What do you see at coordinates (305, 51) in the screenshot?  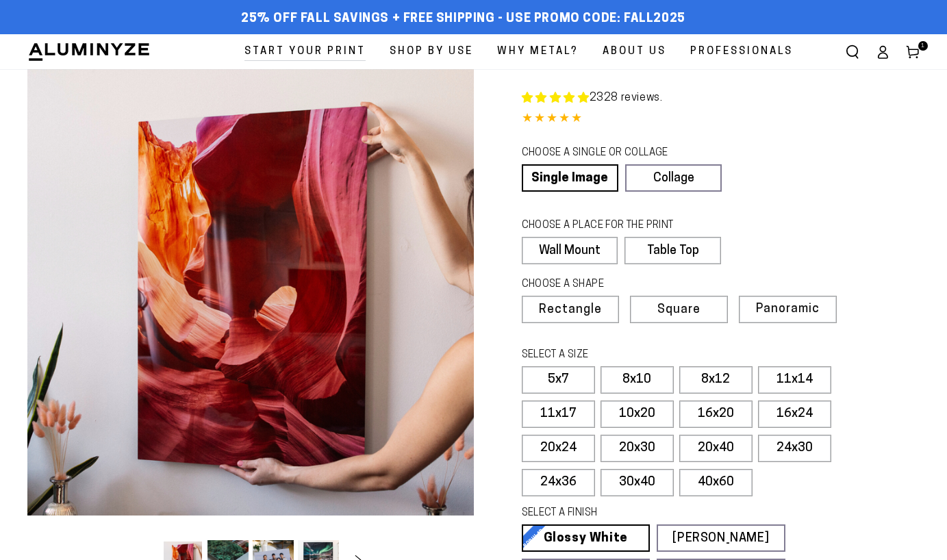 I see `span: Start Your Print` at bounding box center [305, 51].